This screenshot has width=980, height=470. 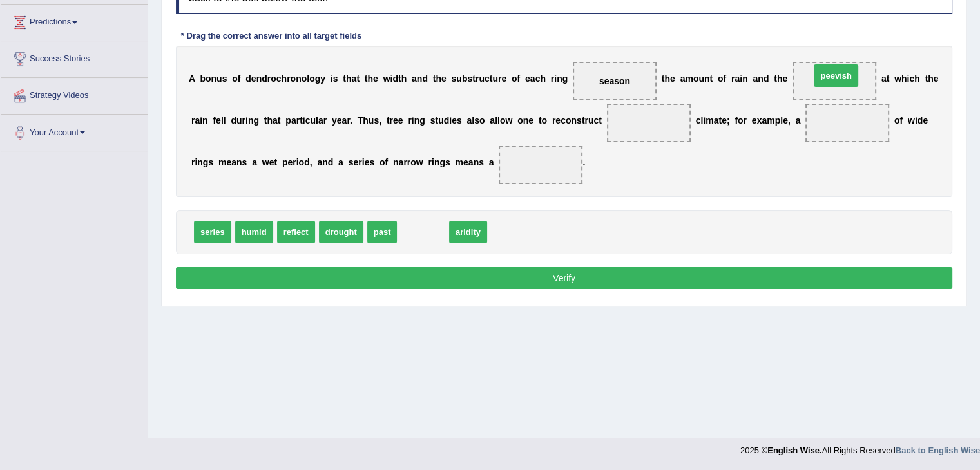 I want to click on b: y, so click(x=323, y=79).